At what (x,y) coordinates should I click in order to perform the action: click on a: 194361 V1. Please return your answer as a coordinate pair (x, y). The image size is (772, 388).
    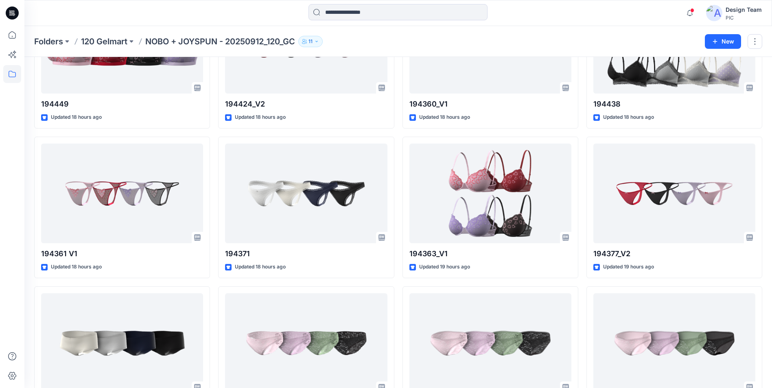
    Looking at the image, I should click on (122, 193).